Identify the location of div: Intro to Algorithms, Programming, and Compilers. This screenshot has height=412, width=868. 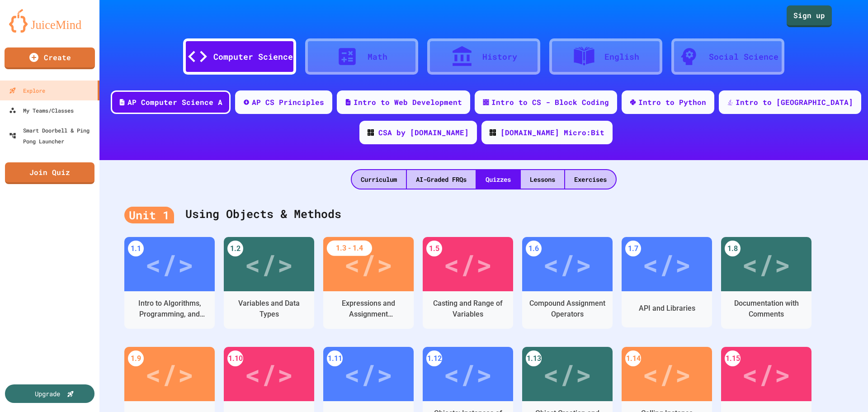
(170, 309).